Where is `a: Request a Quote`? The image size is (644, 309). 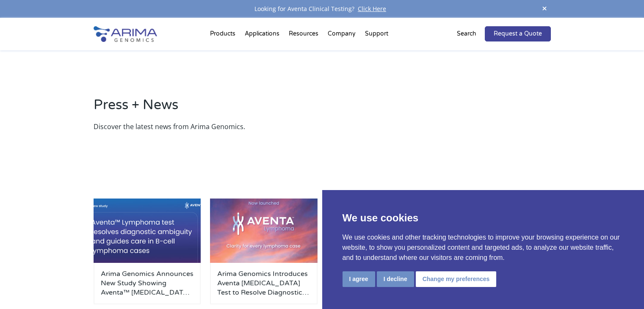
a: Request a Quote is located at coordinates (518, 34).